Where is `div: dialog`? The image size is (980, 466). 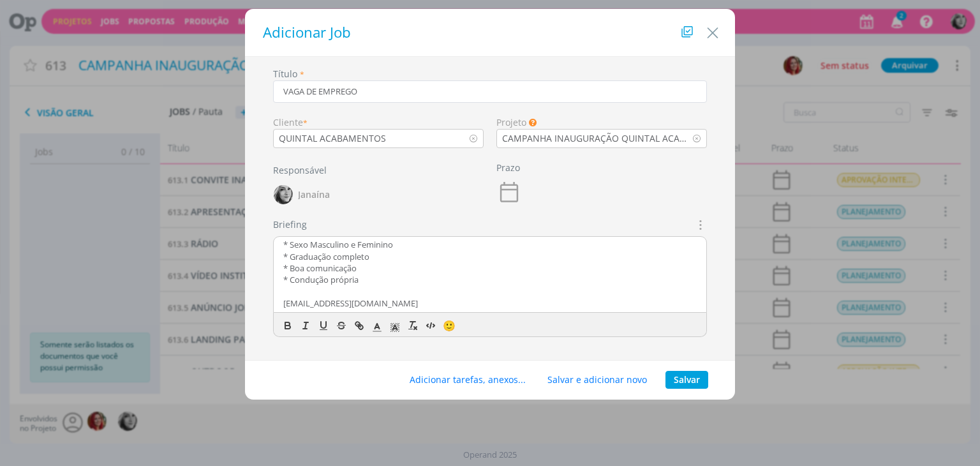
div: dialog is located at coordinates (490, 204).